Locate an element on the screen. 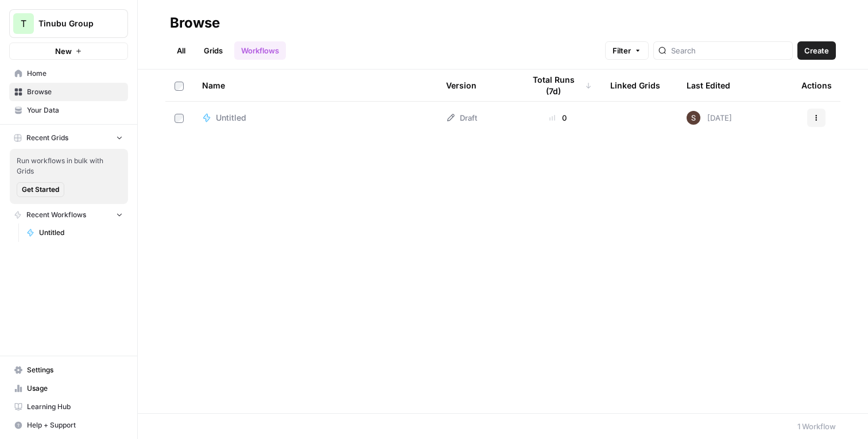  div: Name is located at coordinates (314, 85).